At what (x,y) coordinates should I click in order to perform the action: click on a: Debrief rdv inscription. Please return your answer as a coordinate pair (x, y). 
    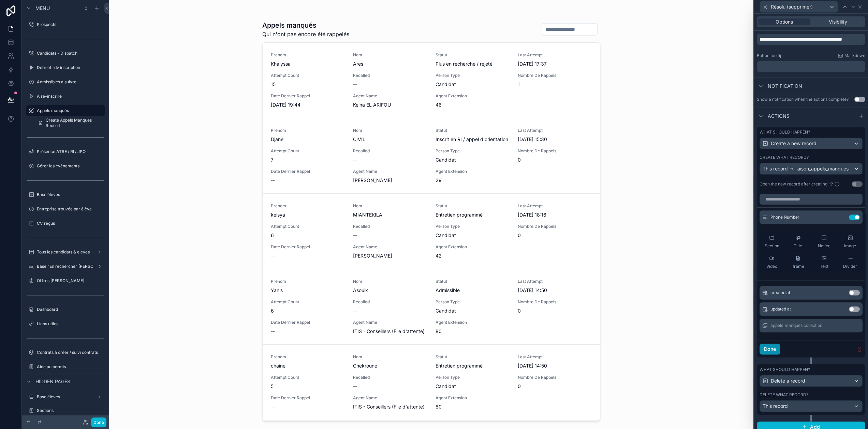
    Looking at the image, I should click on (66, 68).